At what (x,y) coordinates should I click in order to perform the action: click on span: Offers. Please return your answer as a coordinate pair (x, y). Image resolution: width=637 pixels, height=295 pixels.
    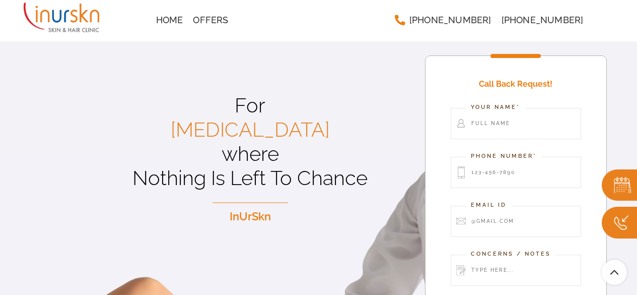
    Looking at the image, I should click on (210, 20).